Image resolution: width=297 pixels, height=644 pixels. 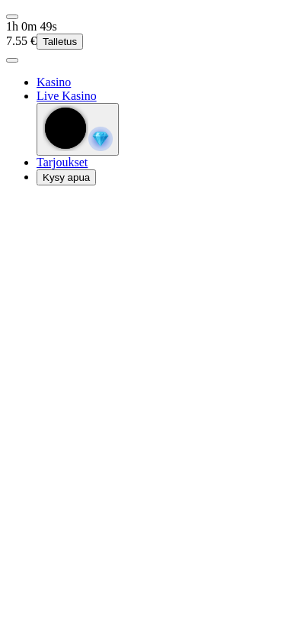 I want to click on span: Tarjoukset, so click(x=62, y=161).